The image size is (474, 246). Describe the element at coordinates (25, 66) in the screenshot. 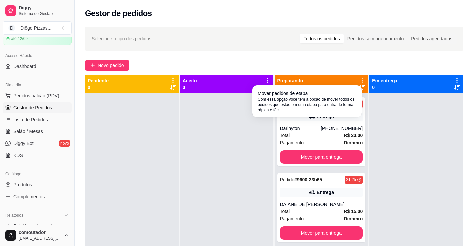

I see `span: Dashboard` at that location.